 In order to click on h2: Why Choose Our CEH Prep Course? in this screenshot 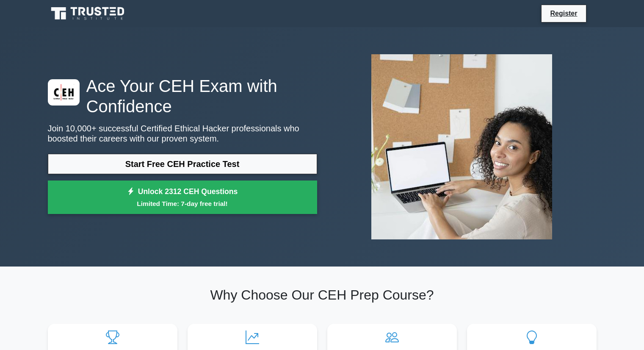, I will do `click(322, 295)`.